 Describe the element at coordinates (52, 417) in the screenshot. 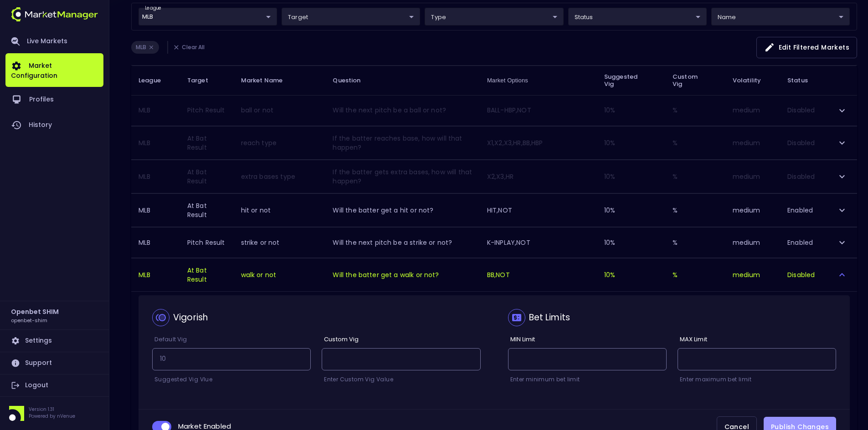

I see `p: Powered by nVenue` at that location.